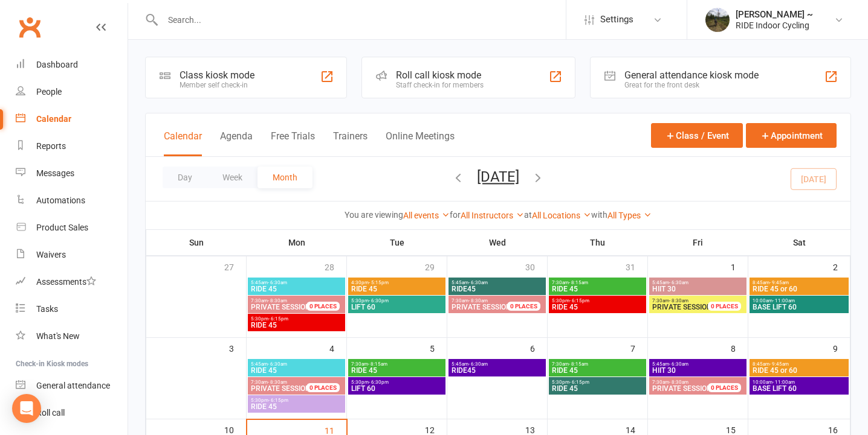 Image resolution: width=868 pixels, height=435 pixels. I want to click on div: 30, so click(536, 266).